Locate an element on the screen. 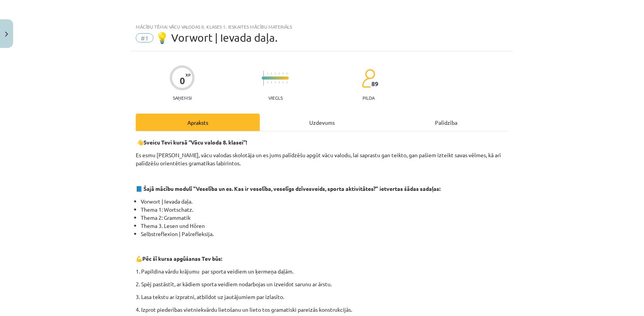 The width and height of the screenshot is (644, 316). li: Vorwort | Ievada daļa. is located at coordinates (325, 201).